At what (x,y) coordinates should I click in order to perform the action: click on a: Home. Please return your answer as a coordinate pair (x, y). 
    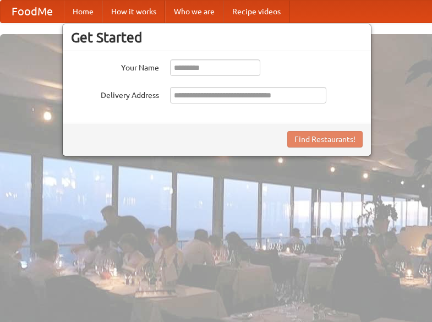
    Looking at the image, I should click on (83, 12).